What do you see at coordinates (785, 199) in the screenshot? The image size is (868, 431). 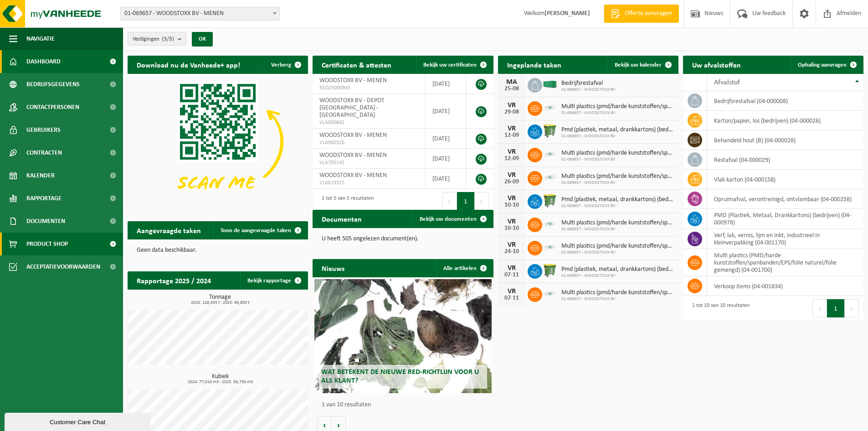 I see `td: opruimafval, verontreinigd, ontvlambaar (04-000258)` at bounding box center [785, 199].